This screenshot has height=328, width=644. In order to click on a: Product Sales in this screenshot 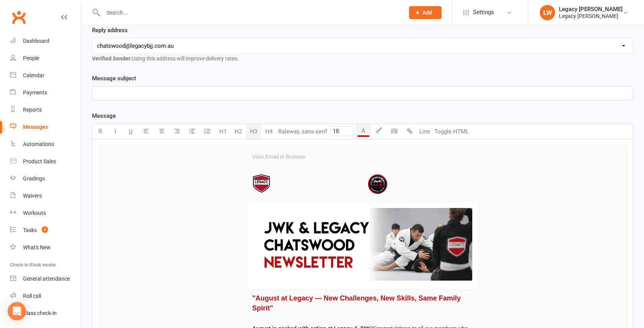, I will do `click(45, 161)`.